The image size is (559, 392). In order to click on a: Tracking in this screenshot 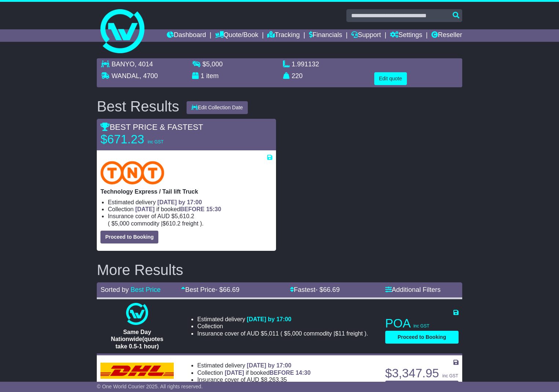, I will do `click(283, 36)`.